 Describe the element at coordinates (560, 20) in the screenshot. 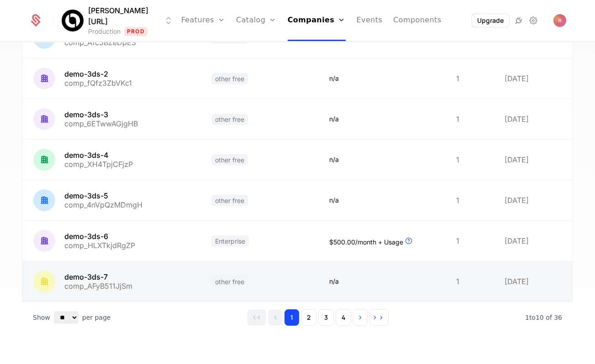

I see `img: Ryan` at that location.